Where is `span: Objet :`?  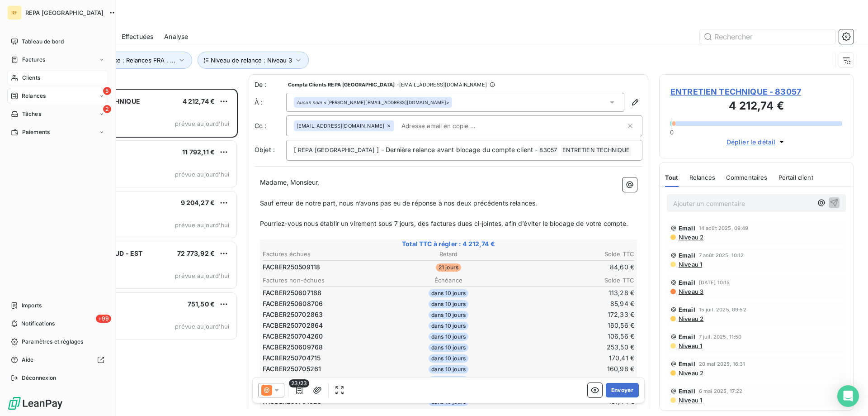 span: Objet : is located at coordinates (265, 149).